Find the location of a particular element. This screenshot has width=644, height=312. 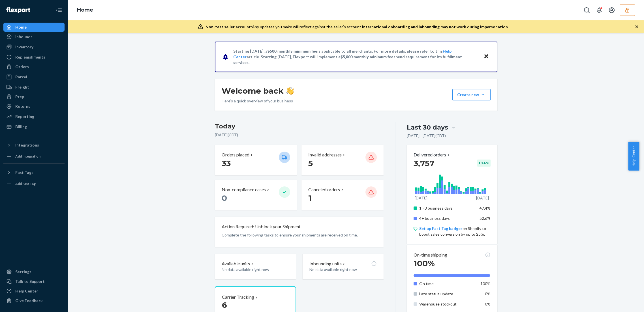

a: Returns is located at coordinates (34, 107).